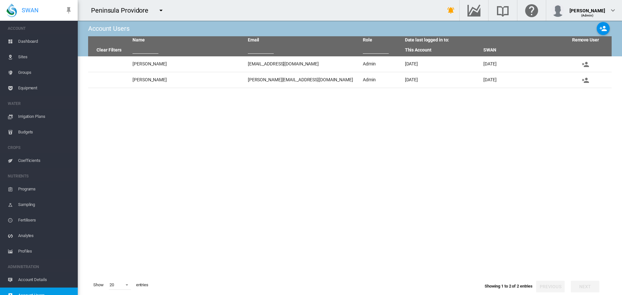 Image resolution: width=622 pixels, height=295 pixels. I want to click on span: ACCOUNT, so click(40, 28).